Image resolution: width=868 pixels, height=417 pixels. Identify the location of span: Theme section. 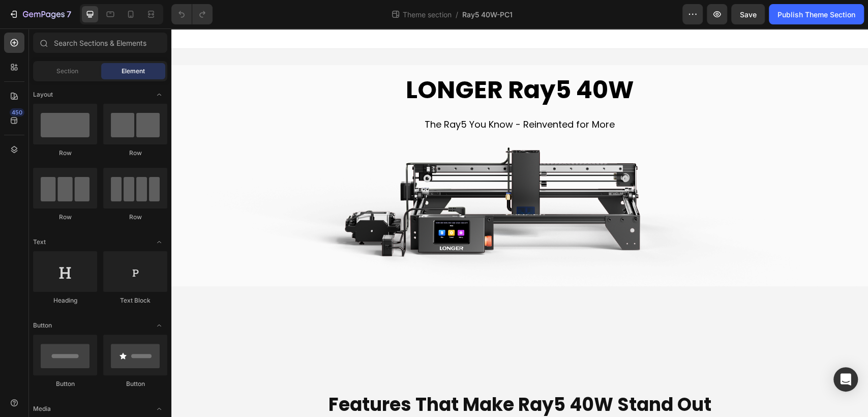
(427, 14).